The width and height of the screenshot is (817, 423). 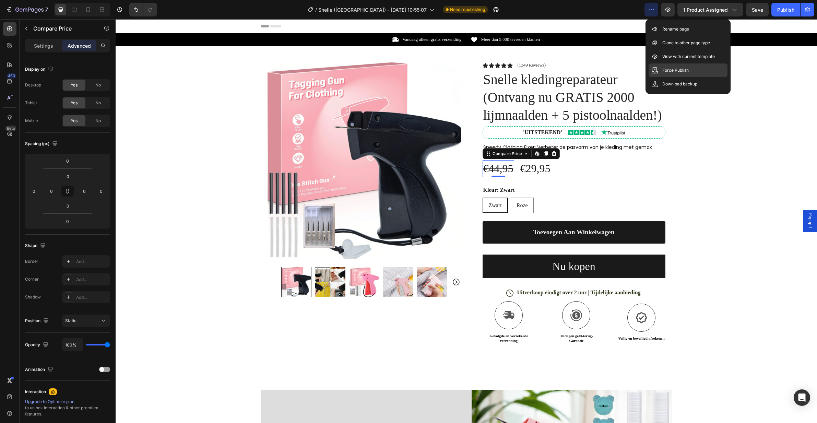 What do you see at coordinates (11, 76) in the screenshot?
I see `div: 450` at bounding box center [11, 76].